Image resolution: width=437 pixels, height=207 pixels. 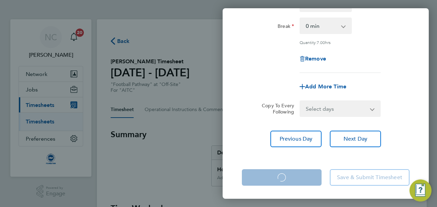 What do you see at coordinates (275, 109) in the screenshot?
I see `label: Copy To Every Following` at bounding box center [275, 109].